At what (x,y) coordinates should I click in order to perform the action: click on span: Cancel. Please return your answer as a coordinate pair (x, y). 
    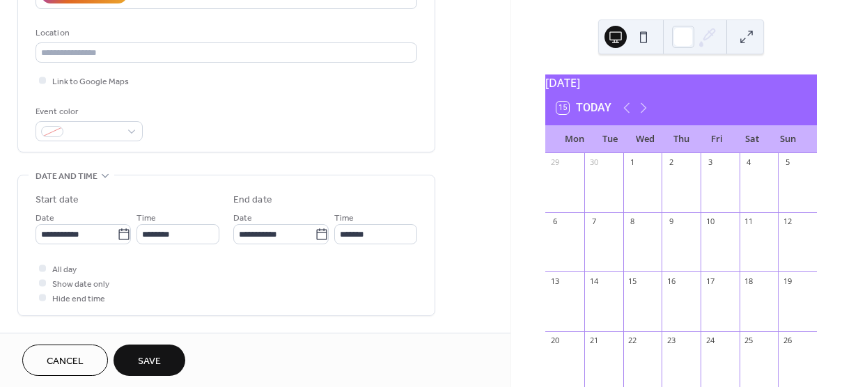
    Looking at the image, I should click on (65, 362).